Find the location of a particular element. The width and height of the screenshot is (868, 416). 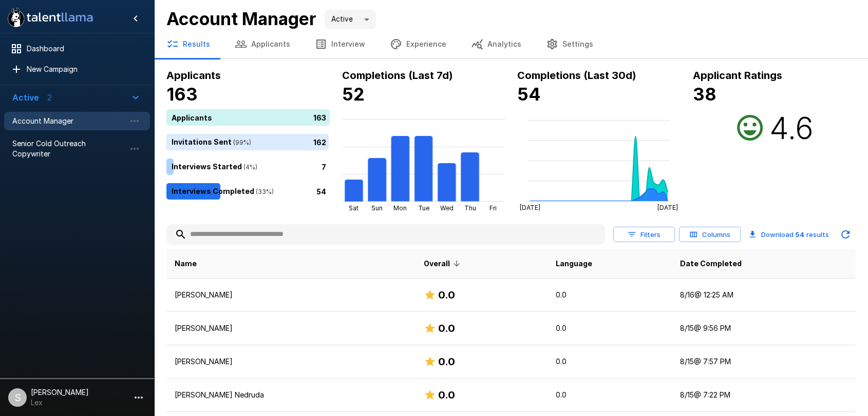

span: Name is located at coordinates (185, 264).